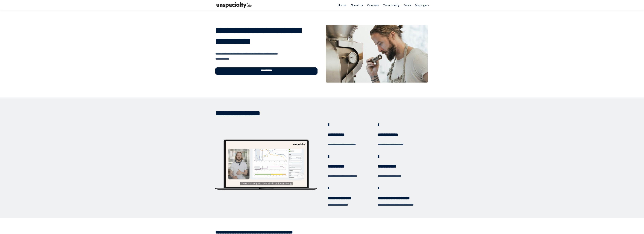 This screenshot has height=234, width=644. I want to click on a: Courses, so click(373, 5).